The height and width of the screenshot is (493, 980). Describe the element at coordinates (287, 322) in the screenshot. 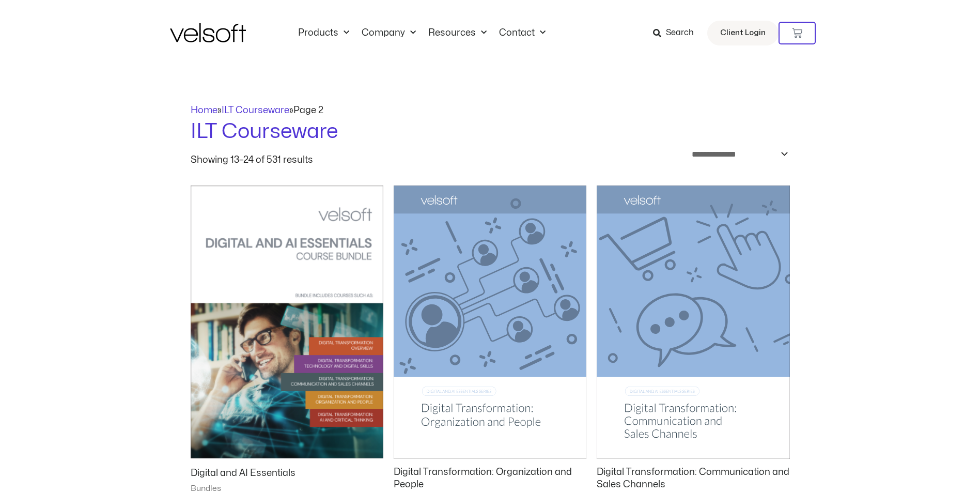

I see `img: Digital and AI Essentials` at that location.